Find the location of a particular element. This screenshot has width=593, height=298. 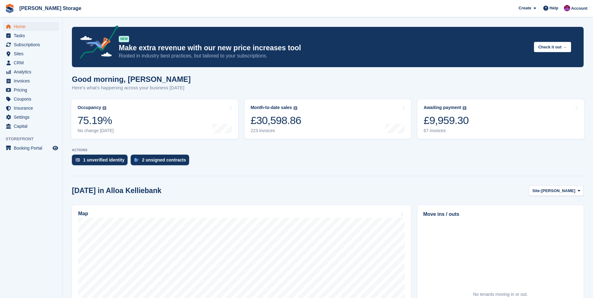

span: Settings is located at coordinates (33, 117).